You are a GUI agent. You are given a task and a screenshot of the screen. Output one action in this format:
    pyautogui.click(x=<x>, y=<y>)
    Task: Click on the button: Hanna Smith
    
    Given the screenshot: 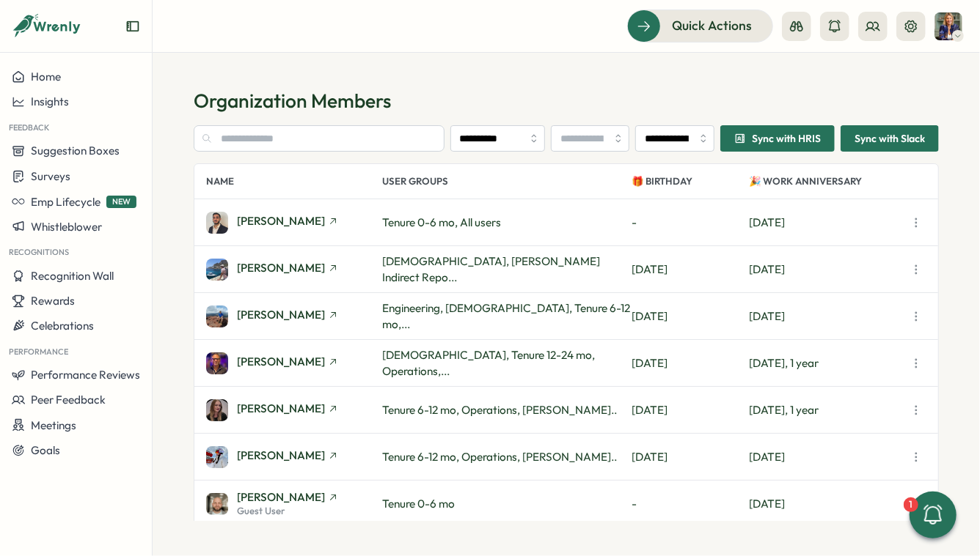 What is the action you would take?
    pyautogui.click(x=948, y=27)
    